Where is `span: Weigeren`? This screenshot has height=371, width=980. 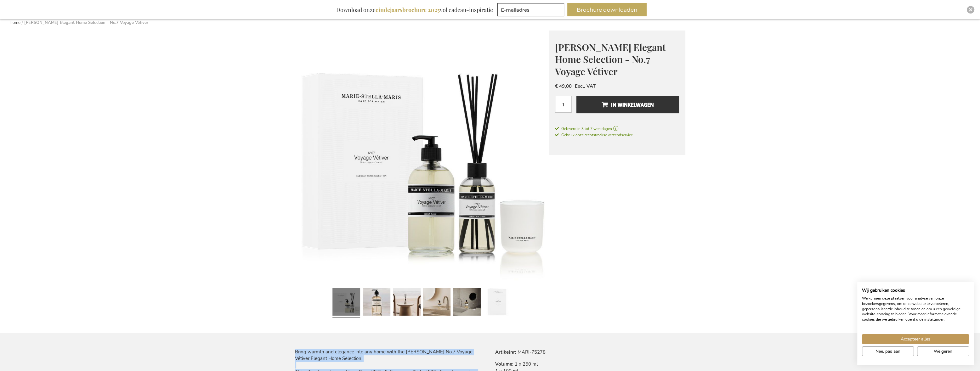
span: Weigeren is located at coordinates (943, 351).